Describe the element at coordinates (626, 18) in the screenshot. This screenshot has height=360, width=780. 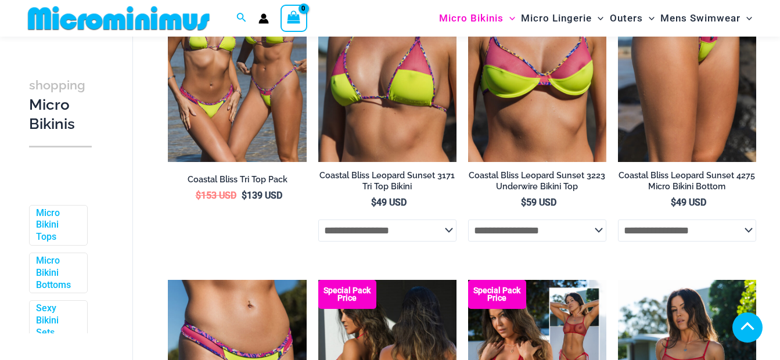
I see `span: Outers` at that location.